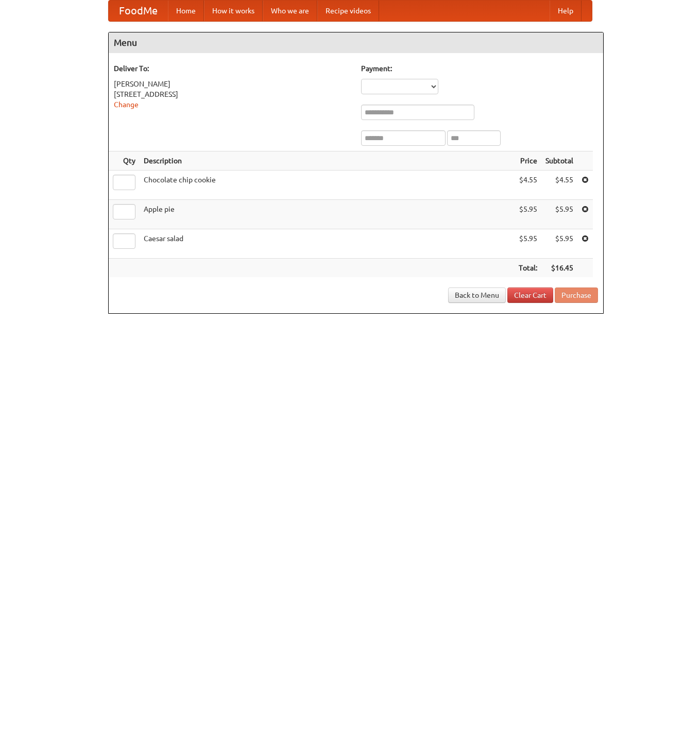  I want to click on th: Description, so click(327, 160).